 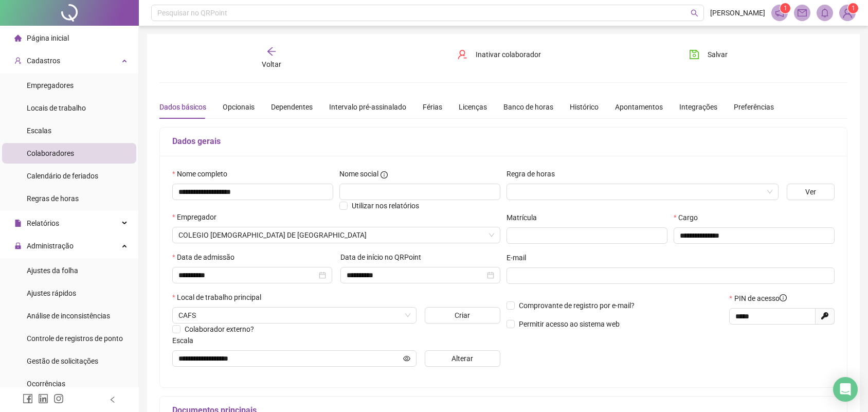 I want to click on button: Alterar, so click(x=463, y=359).